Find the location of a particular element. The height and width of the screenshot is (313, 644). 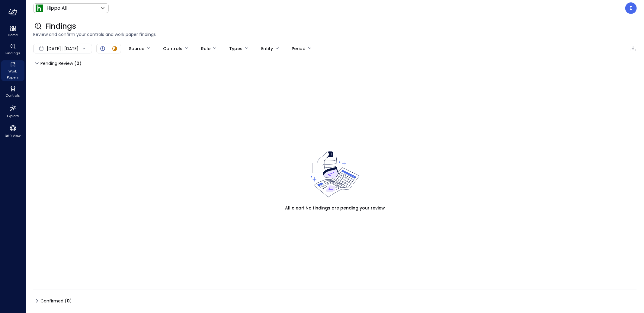

div: Work Papers is located at coordinates (13, 71).